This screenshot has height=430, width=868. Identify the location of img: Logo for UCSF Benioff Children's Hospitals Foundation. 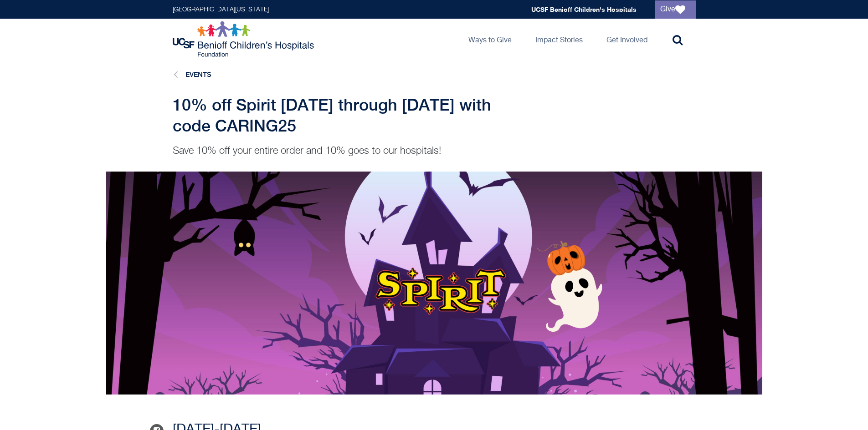
(244, 39).